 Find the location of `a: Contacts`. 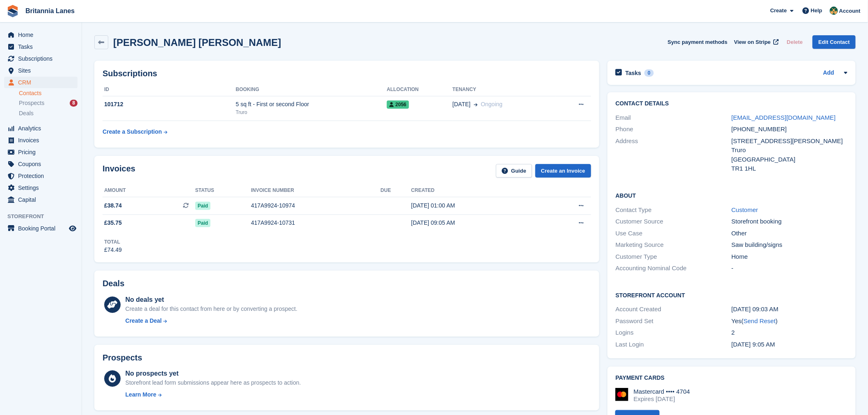

a: Contacts is located at coordinates (48, 93).